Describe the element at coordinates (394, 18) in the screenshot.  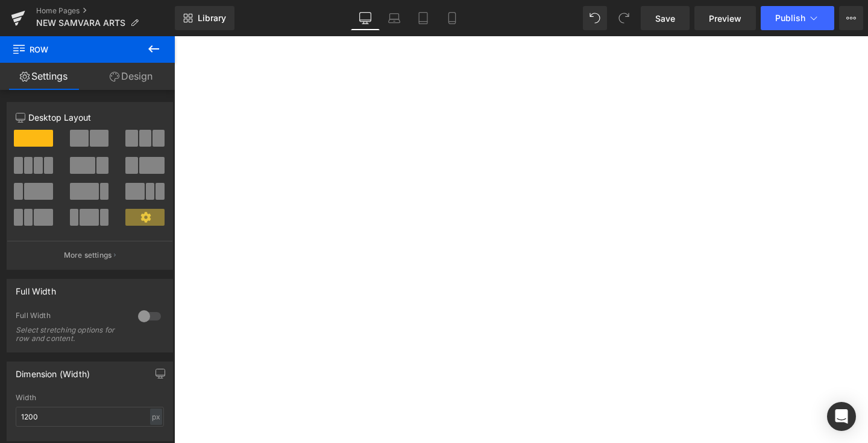
I see `a: Laptop` at that location.